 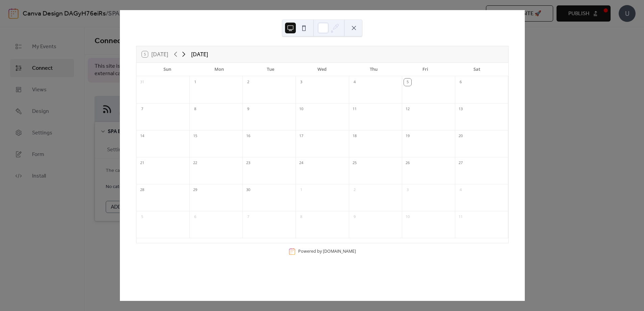 I want to click on div: 14, so click(x=143, y=136).